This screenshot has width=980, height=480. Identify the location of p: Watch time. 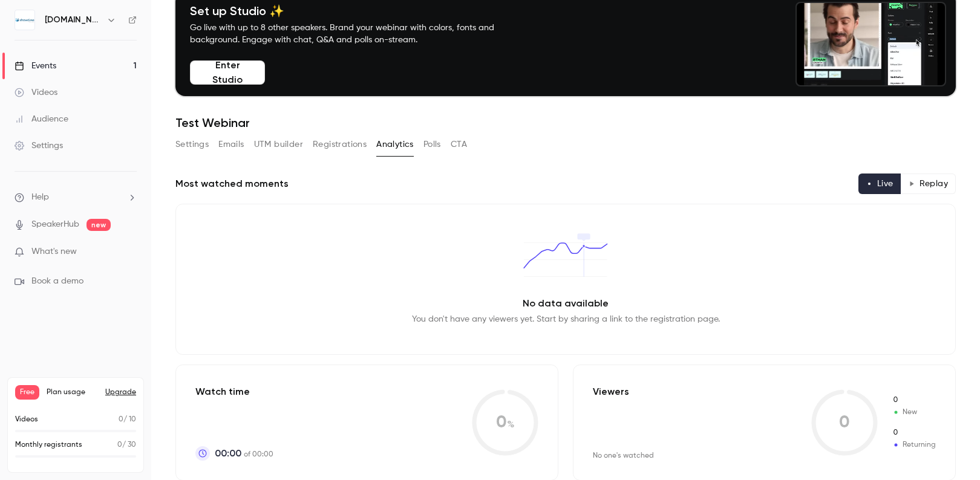
(234, 392).